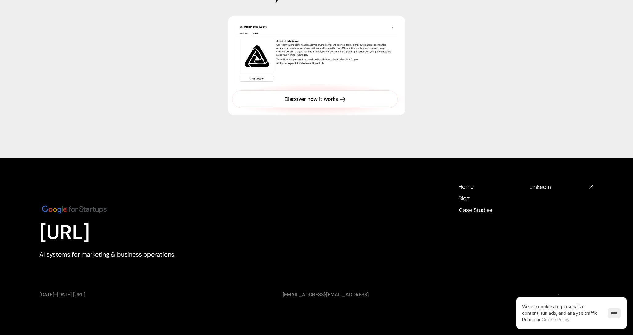 Image resolution: width=633 pixels, height=335 pixels. What do you see at coordinates (124, 255) in the screenshot?
I see `p: AI systems for marketing & business operations.` at bounding box center [124, 255].